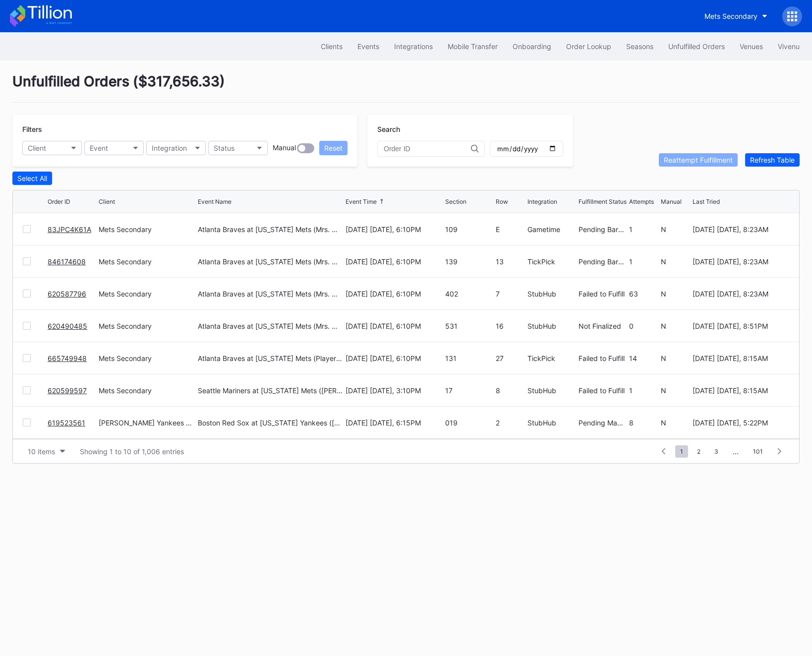 This screenshot has height=656, width=812. What do you see at coordinates (333, 148) in the screenshot?
I see `button: Reset` at bounding box center [333, 148].